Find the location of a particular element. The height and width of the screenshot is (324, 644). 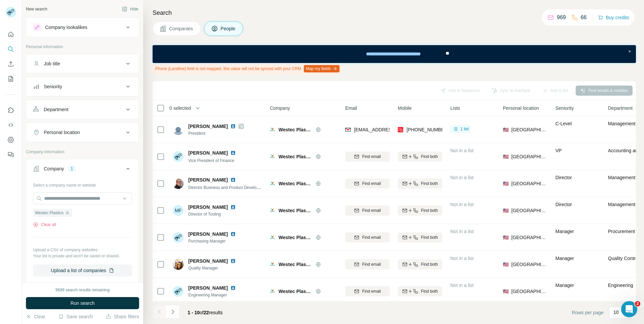

p: Your list is private and won't be saved or shared. is located at coordinates (83, 256).